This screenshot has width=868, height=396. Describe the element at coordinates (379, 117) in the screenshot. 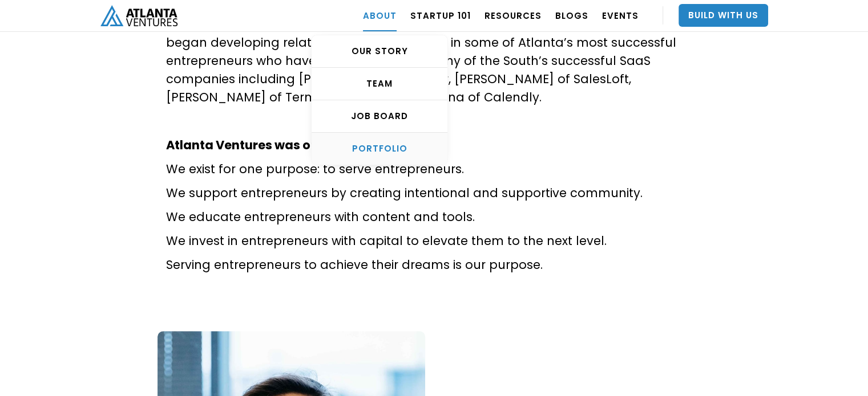

I see `div: Job Board` at that location.